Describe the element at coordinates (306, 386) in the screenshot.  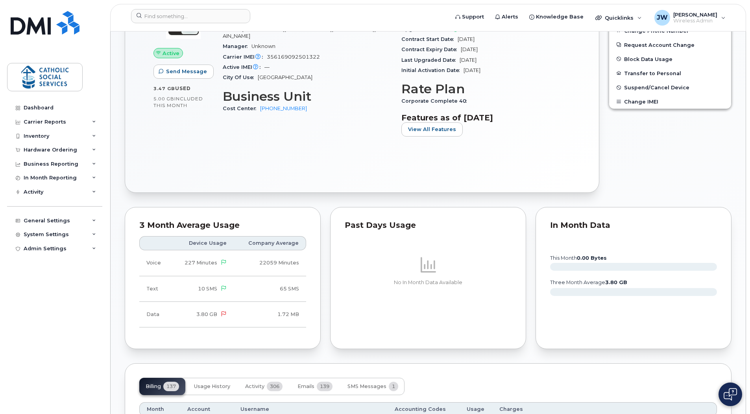
I see `span: Emails` at that location.